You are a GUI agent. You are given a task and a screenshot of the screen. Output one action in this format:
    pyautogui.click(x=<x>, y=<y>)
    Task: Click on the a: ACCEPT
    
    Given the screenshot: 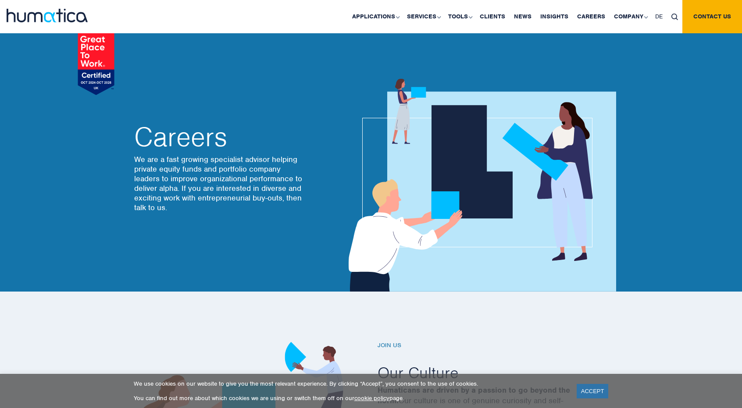 What is the action you would take?
    pyautogui.click(x=592, y=391)
    